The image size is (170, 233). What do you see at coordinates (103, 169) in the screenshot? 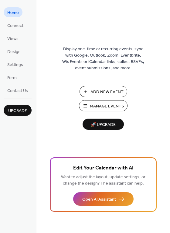
I see `span: Edit Your Calendar with AI` at bounding box center [103, 169].